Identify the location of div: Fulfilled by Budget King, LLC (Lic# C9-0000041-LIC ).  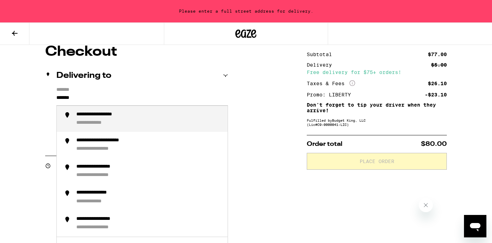
(377, 122).